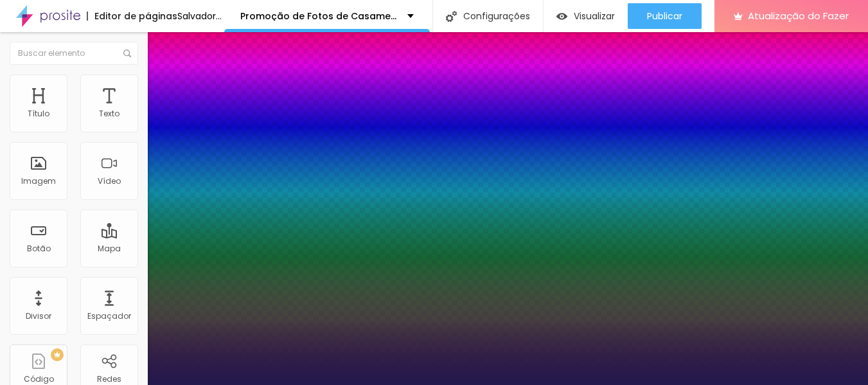 The width and height of the screenshot is (868, 385). I want to click on font: Vídeo, so click(109, 180).